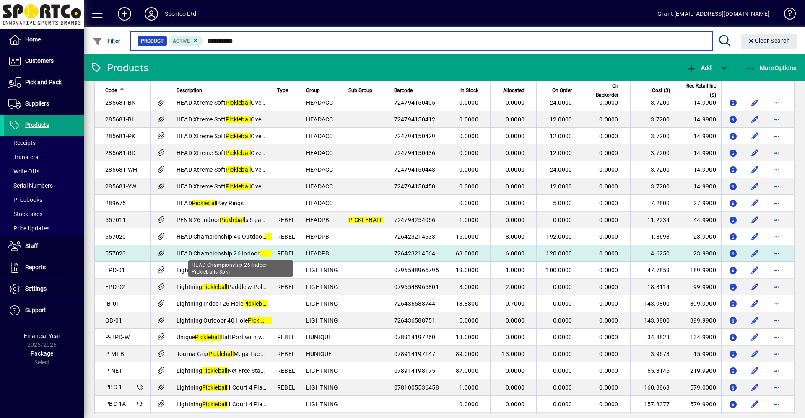 This screenshot has width=805, height=418. What do you see at coordinates (25, 200) in the screenshot?
I see `span: Pricebooks` at bounding box center [25, 200].